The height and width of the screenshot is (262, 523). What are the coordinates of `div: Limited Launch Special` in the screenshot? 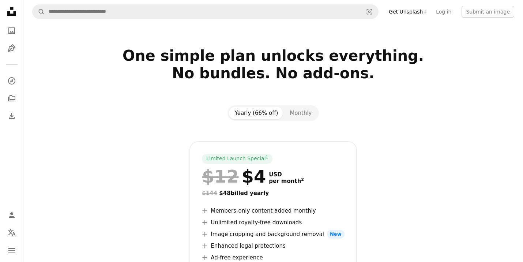 It's located at (237, 159).